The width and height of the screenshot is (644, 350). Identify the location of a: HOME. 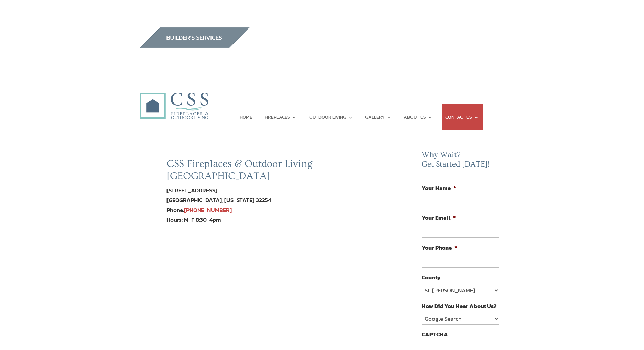
(246, 118).